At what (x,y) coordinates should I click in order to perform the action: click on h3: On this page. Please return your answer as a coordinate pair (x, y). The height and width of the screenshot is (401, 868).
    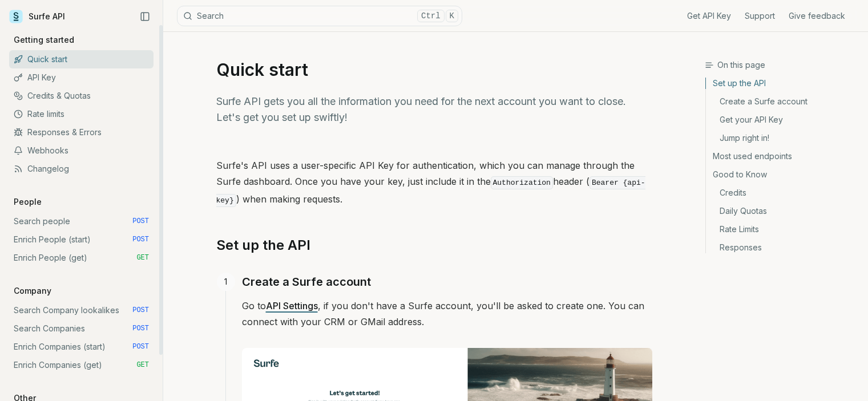
    Looking at the image, I should click on (782, 65).